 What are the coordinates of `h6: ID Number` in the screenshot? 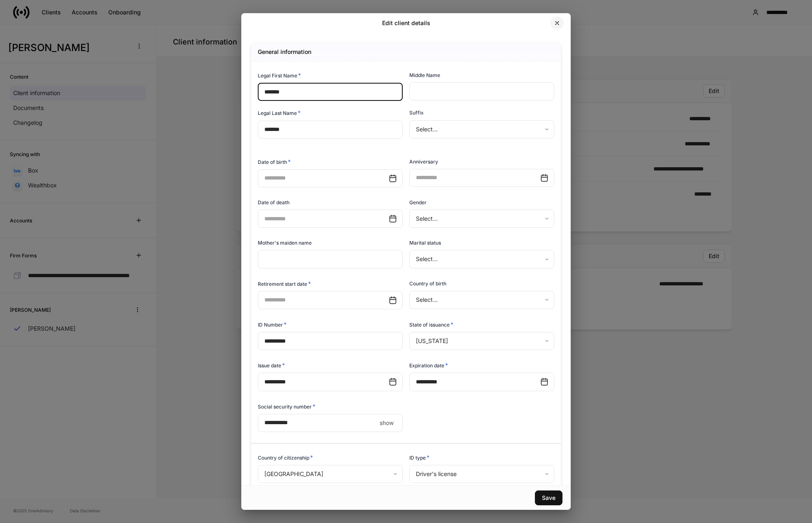 It's located at (272, 325).